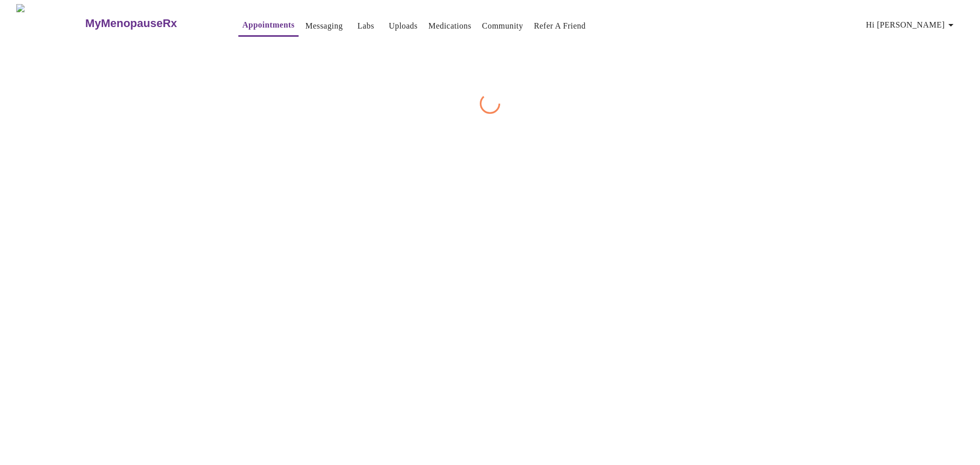 The height and width of the screenshot is (465, 980). Describe the element at coordinates (449, 26) in the screenshot. I see `button: Medications` at that location.